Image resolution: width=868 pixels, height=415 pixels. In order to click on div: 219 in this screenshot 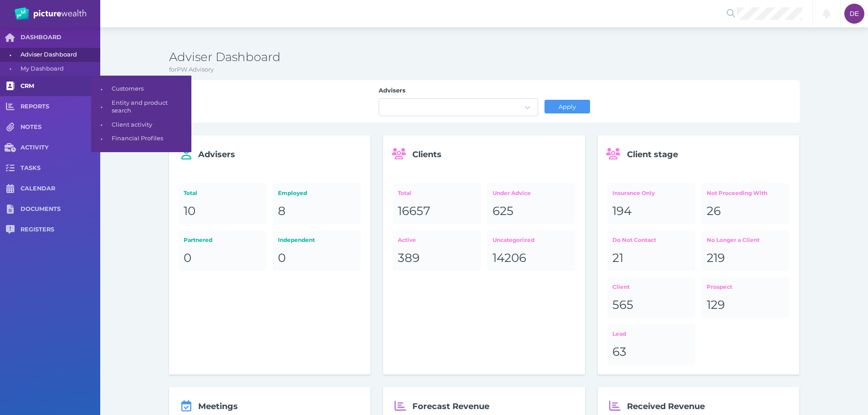, I will do `click(746, 259)`.